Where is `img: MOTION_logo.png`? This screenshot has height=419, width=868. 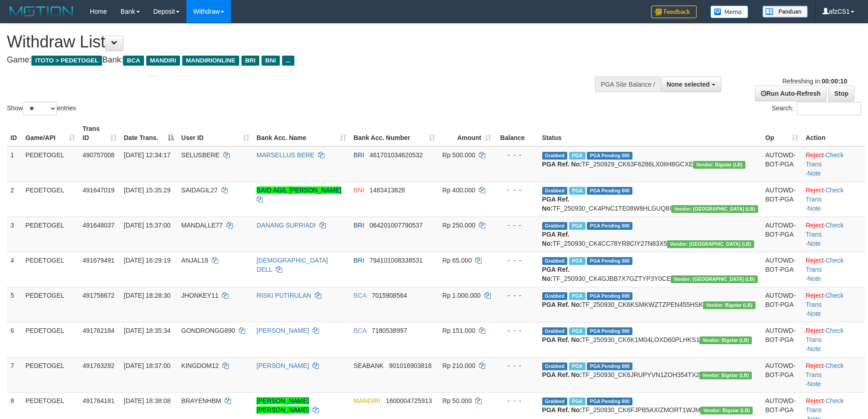 img: MOTION_logo.png is located at coordinates (42, 12).